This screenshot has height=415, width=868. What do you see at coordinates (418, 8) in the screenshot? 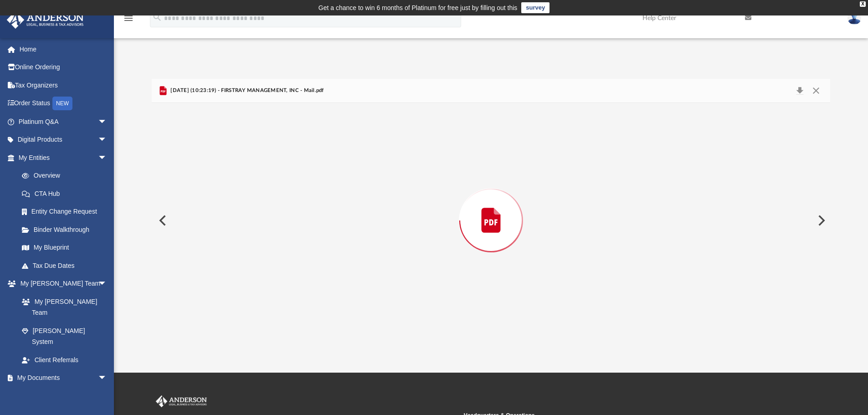
I see `div: Get a chance to win 6 months of Platinum for free just by filling out this` at bounding box center [418, 8].